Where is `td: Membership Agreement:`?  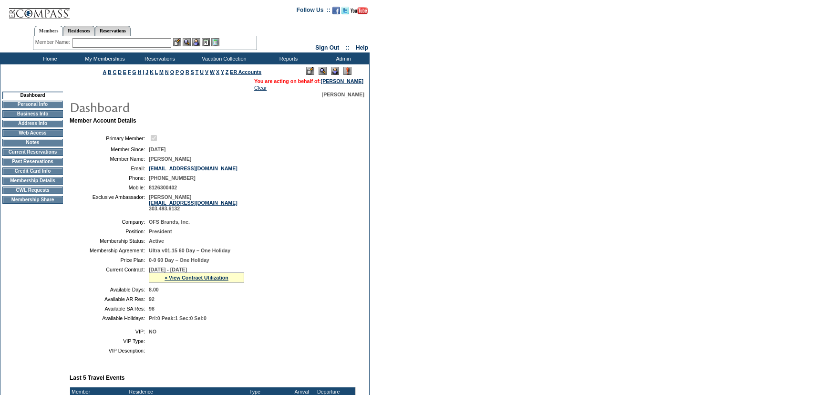 td: Membership Agreement: is located at coordinates (109, 250).